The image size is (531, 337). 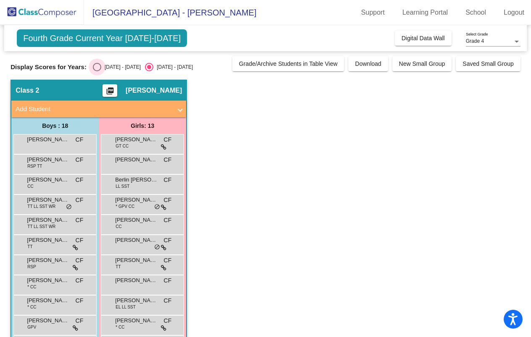 What do you see at coordinates (423, 38) in the screenshot?
I see `button: Digital Data Wall` at bounding box center [423, 38].